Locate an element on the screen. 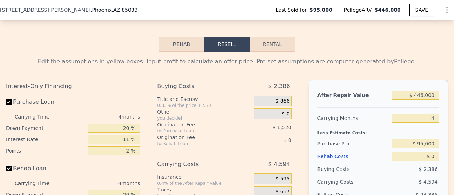 The width and height of the screenshot is (454, 195). span: Pellego ARV is located at coordinates (359, 10).